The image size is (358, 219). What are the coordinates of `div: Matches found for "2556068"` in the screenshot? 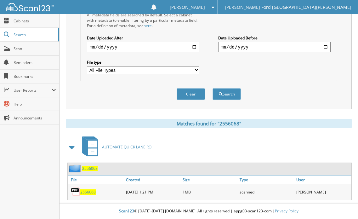 It's located at (209, 123).